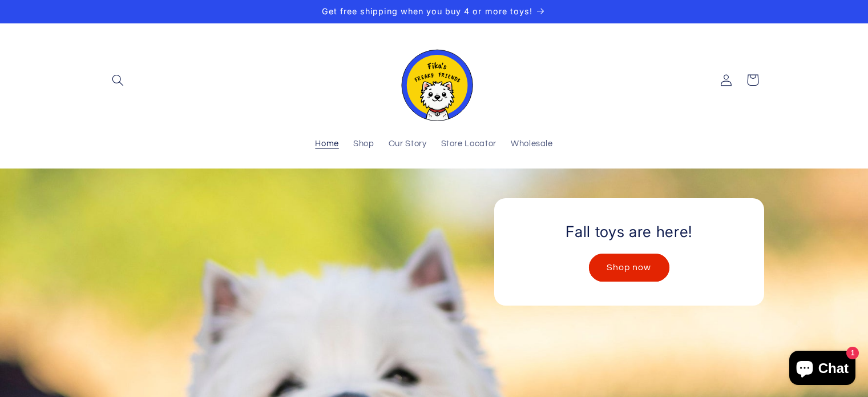 Image resolution: width=868 pixels, height=397 pixels. I want to click on span: Wholesale, so click(532, 144).